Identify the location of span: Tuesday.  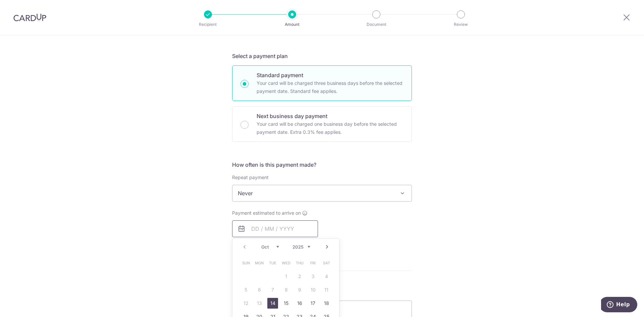
(273, 263).